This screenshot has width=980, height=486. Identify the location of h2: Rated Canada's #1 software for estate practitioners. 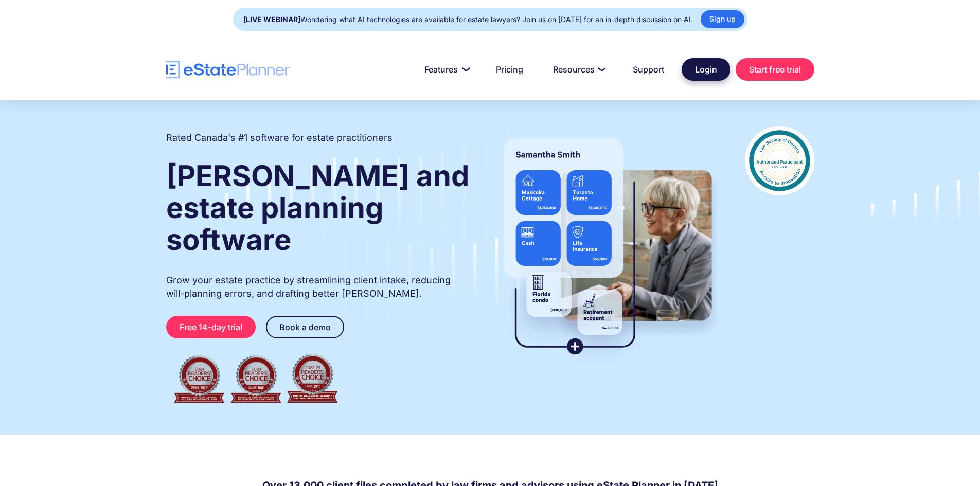
(279, 138).